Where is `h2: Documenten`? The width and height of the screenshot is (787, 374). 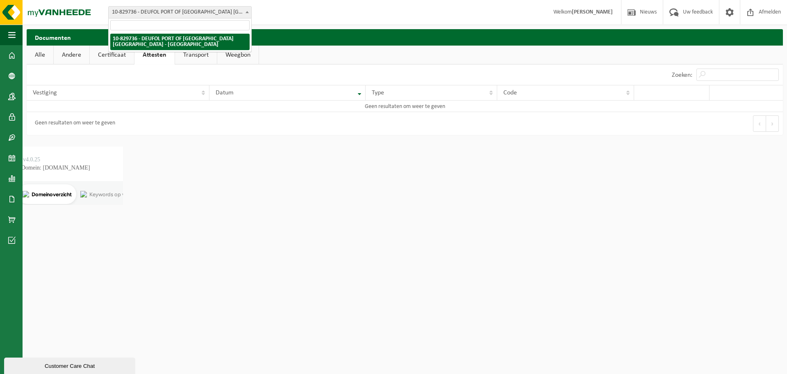
h2: Documenten is located at coordinates (405, 37).